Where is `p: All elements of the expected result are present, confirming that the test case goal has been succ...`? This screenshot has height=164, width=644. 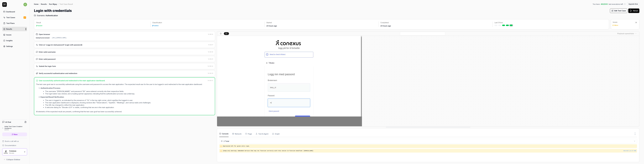
p: All elements of the expected result are present, confirming that the test case goal has been succ... is located at coordinates (124, 112).